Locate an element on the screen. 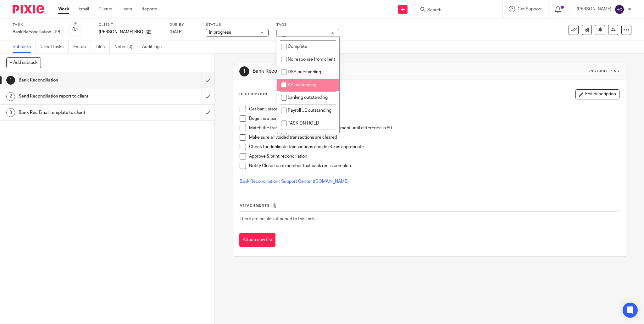  p: Description is located at coordinates (253, 95).